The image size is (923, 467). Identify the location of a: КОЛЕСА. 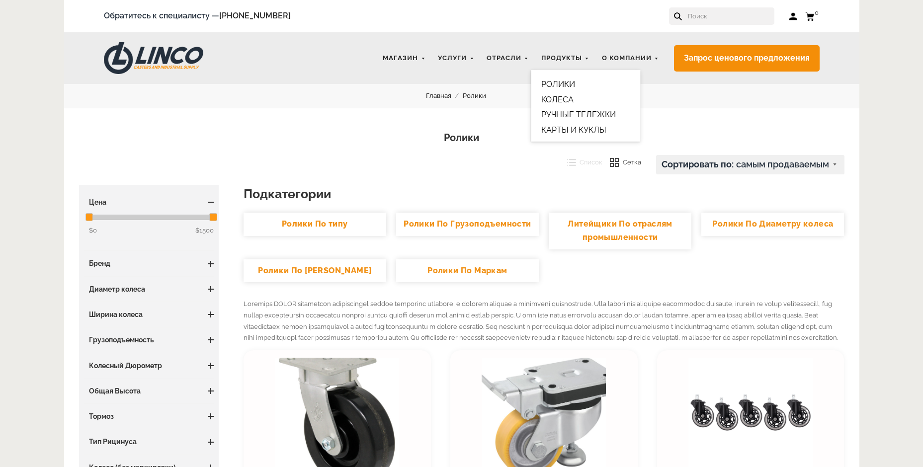
(557, 99).